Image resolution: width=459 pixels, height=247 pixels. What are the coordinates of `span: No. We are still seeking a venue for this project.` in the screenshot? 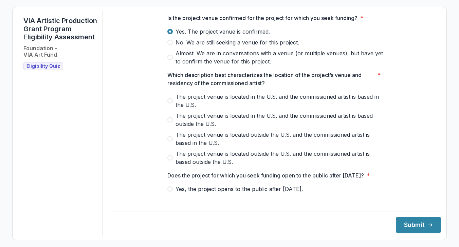 It's located at (237, 42).